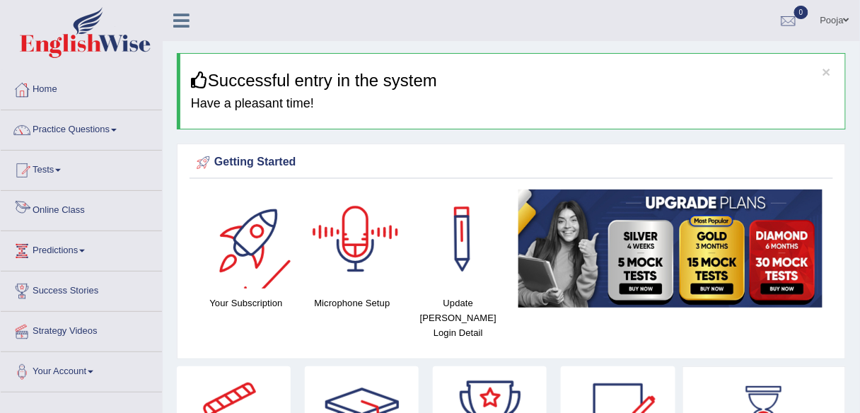 The height and width of the screenshot is (413, 860). I want to click on a: Practice Questions, so click(81, 128).